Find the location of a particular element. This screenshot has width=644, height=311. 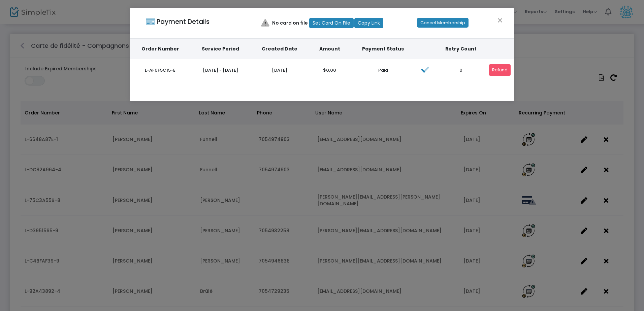

button: Set Card On File is located at coordinates (332, 23).